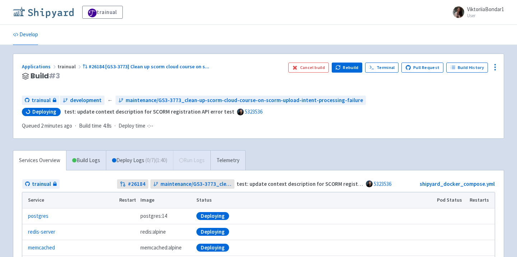 The image size is (517, 257). I want to click on small: User, so click(486, 15).